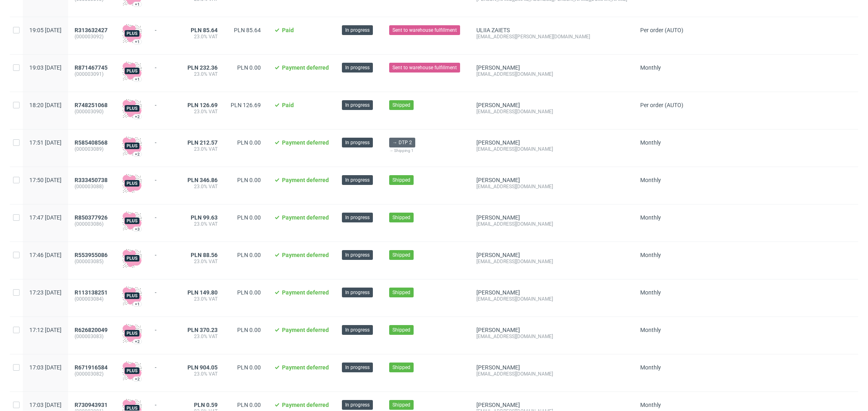 The width and height of the screenshot is (868, 411). Describe the element at coordinates (92, 74) in the screenshot. I see `span: (000003091)` at that location.